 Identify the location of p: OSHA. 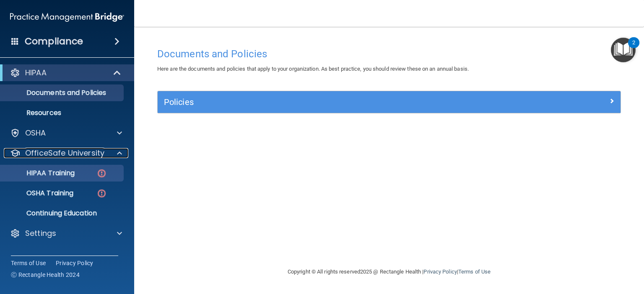
(36, 133).